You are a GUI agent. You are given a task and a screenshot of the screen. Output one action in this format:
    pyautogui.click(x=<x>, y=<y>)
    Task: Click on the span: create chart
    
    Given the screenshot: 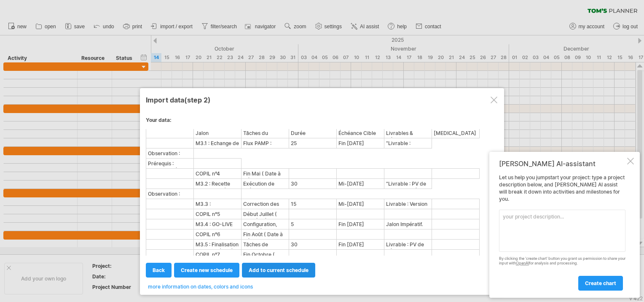 What is the action you would take?
    pyautogui.click(x=600, y=283)
    